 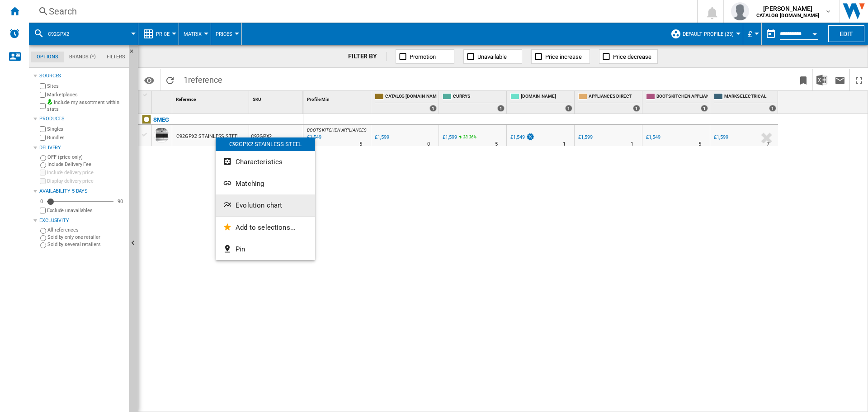 I want to click on button: Matching, so click(x=265, y=184).